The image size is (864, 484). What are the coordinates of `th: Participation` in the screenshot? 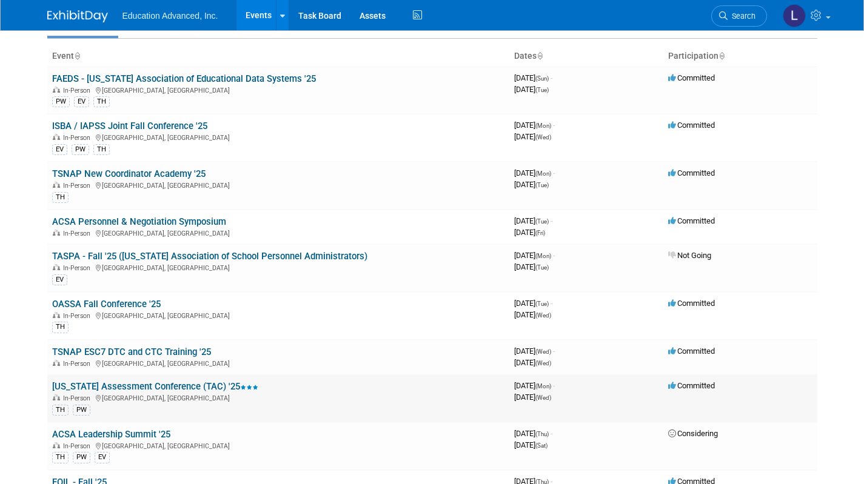 It's located at (740, 56).